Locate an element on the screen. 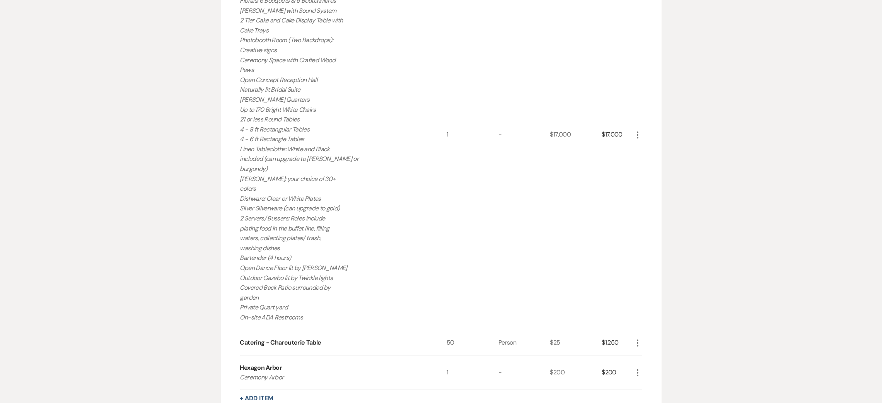 The height and width of the screenshot is (403, 882). div: Catering - Charcuterie Table is located at coordinates (281, 342).